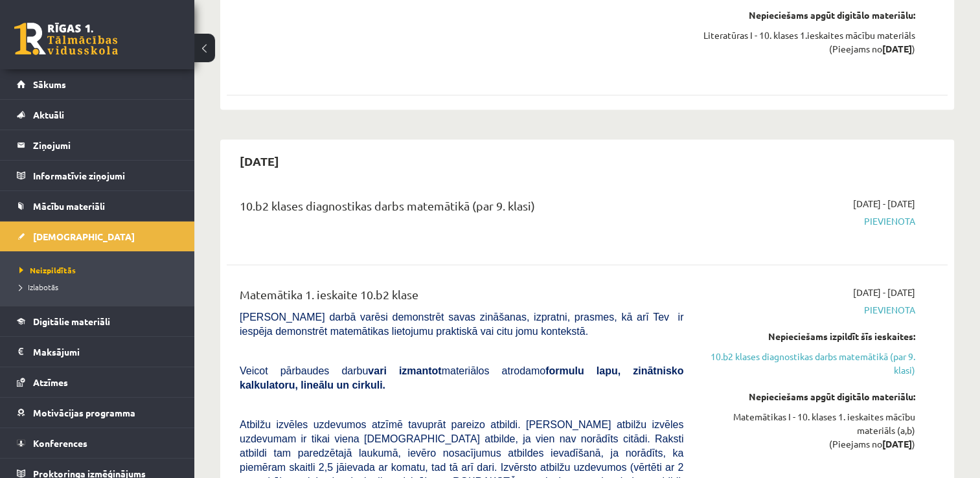  I want to click on legend: Informatīvie ziņojumi, so click(106, 176).